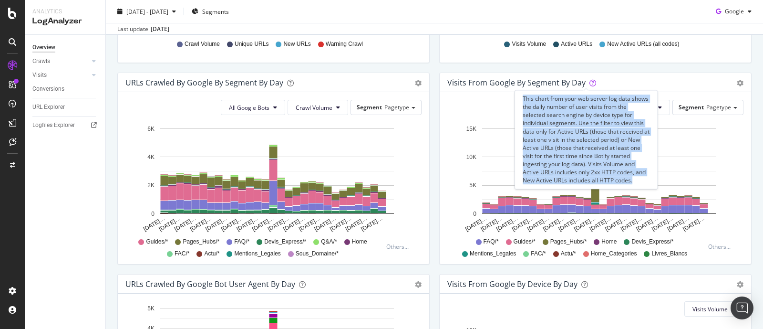 The image size is (763, 329). Describe the element at coordinates (143, 29) in the screenshot. I see `div: Last update` at that location.